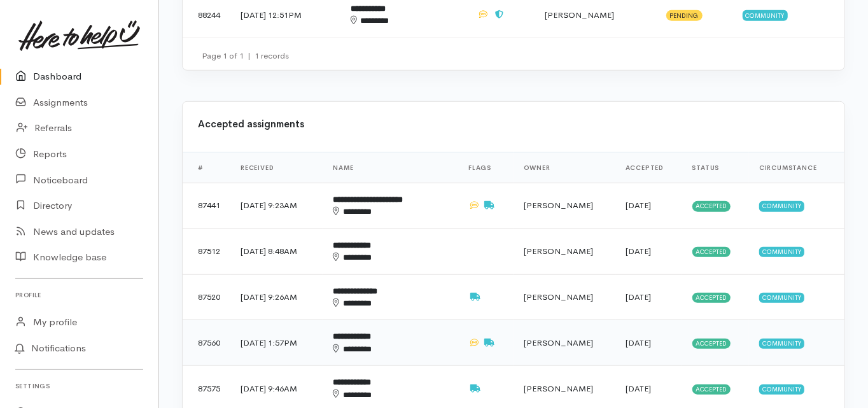  Describe the element at coordinates (715, 167) in the screenshot. I see `th: Status` at that location.